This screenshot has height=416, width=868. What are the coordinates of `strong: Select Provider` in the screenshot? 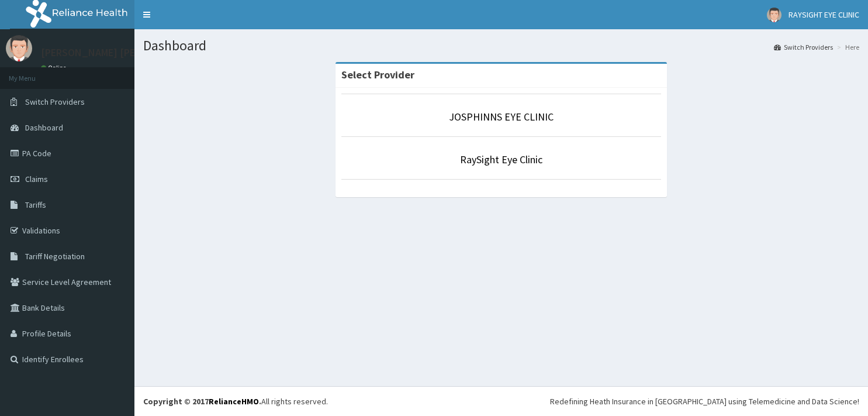 It's located at (378, 74).